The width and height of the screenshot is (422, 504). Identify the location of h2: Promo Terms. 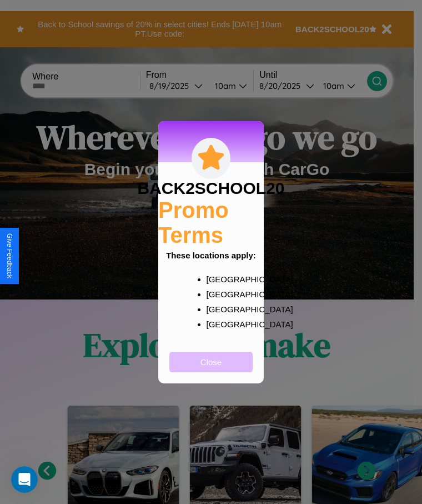
(211, 223).